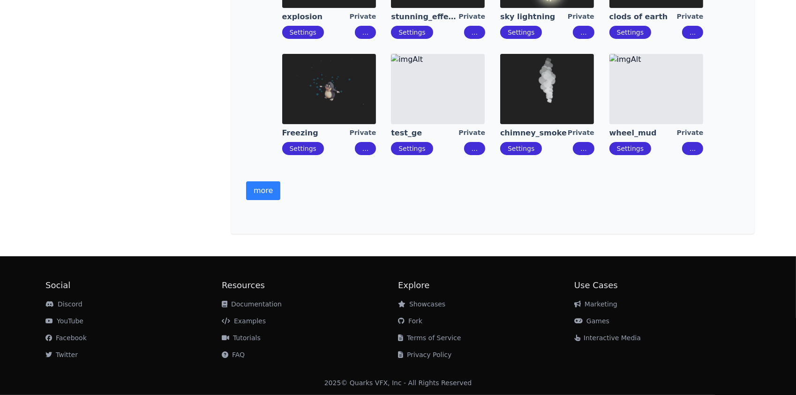 This screenshot has width=796, height=395. Describe the element at coordinates (64, 321) in the screenshot. I see `a: YouTube` at that location.